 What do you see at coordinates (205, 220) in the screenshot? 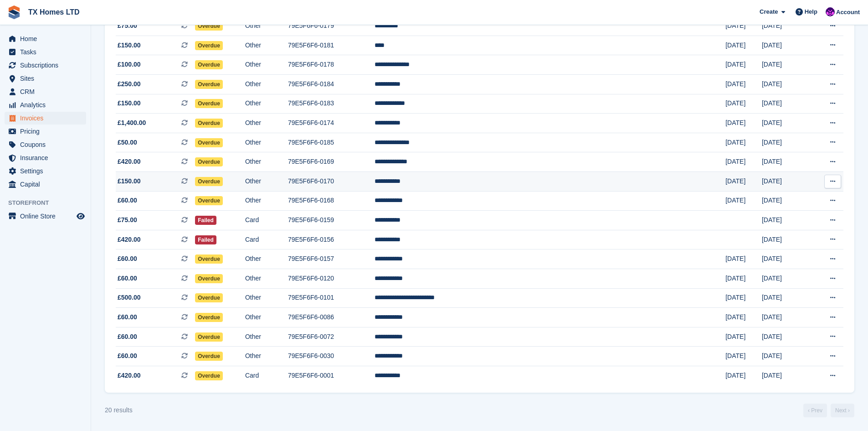
I see `span: Failed` at bounding box center [205, 220].